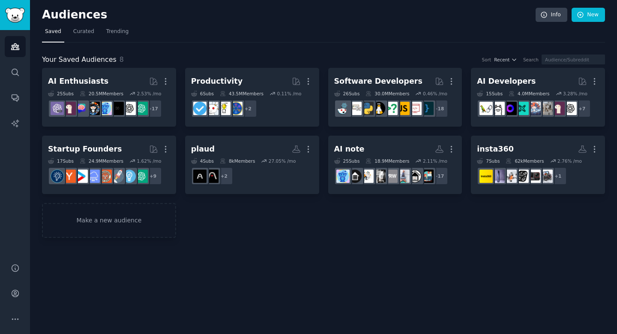 This screenshot has height=334, width=617. Describe the element at coordinates (349, 149) in the screenshot. I see `div: AI note` at that location.